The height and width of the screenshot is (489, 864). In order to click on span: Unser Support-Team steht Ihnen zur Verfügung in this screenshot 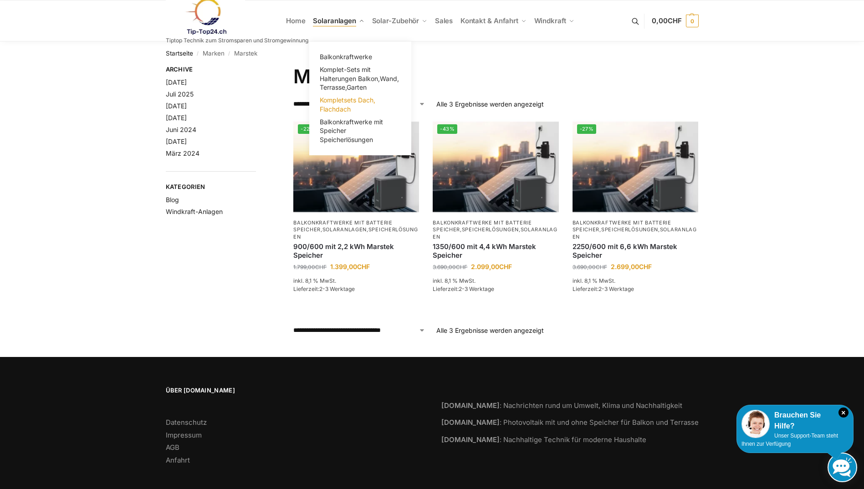, I will do `click(790, 440)`.